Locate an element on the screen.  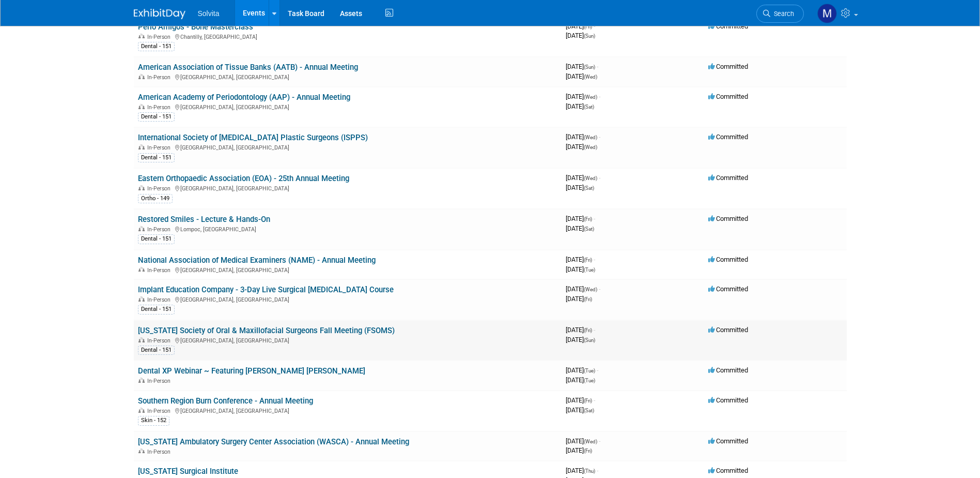
div: Ortho - 149 is located at coordinates (155, 199).